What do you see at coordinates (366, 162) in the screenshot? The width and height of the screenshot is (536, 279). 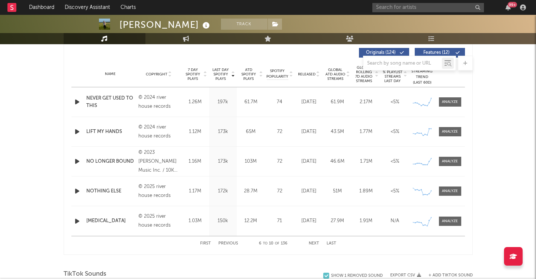 I see `div: 1.71M` at bounding box center [366, 162].